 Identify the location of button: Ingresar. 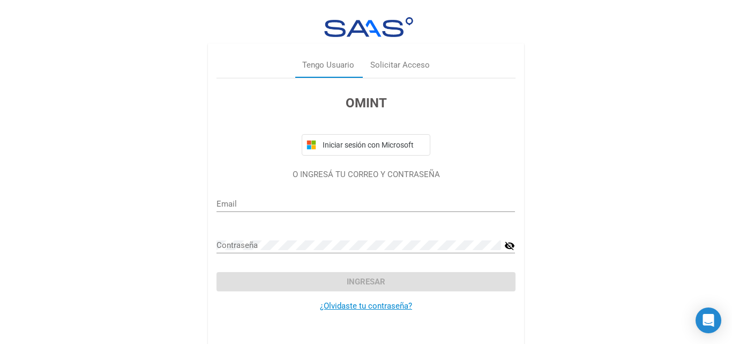
(365, 281).